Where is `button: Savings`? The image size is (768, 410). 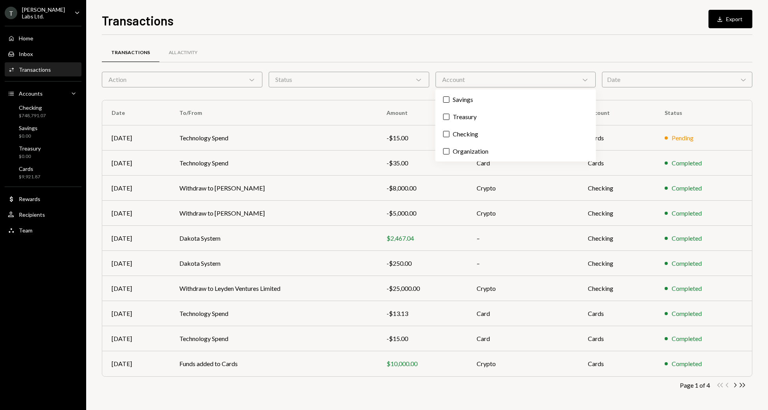 button: Savings is located at coordinates (447, 100).